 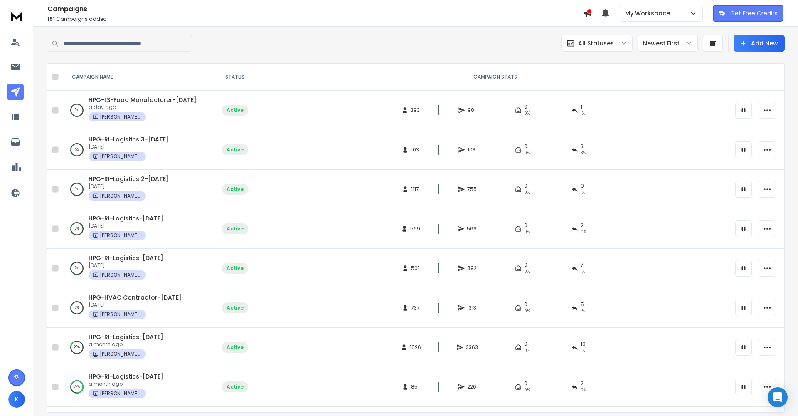 I want to click on p: a month ago, so click(x=126, y=384).